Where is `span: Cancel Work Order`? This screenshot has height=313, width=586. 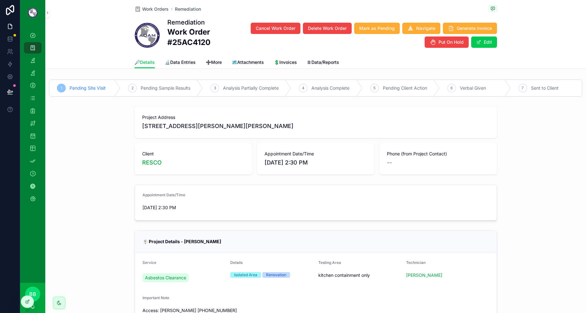
span: Cancel Work Order is located at coordinates (276, 28).